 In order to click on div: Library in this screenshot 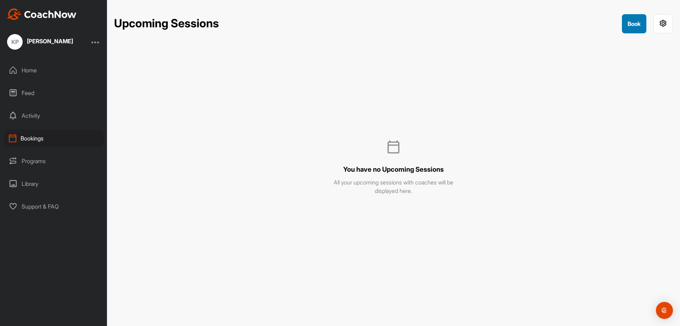, I will do `click(54, 184)`.